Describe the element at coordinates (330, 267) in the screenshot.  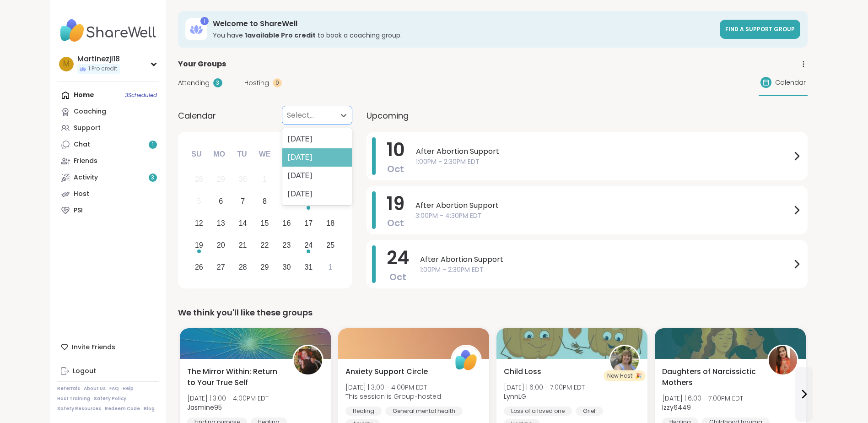
I see `div: Choose Saturday, November 1st, 2025` at that location.